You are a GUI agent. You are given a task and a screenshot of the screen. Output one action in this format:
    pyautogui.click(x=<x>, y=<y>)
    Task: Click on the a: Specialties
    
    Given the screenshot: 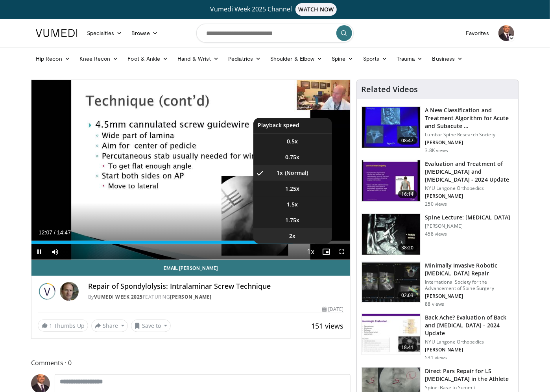 What is the action you would take?
    pyautogui.click(x=104, y=33)
    